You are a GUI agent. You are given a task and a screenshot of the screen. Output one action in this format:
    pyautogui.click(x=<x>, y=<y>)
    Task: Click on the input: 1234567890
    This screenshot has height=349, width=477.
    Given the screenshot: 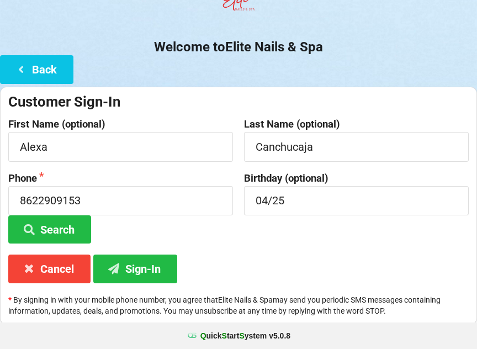 What is the action you would take?
    pyautogui.click(x=120, y=201)
    